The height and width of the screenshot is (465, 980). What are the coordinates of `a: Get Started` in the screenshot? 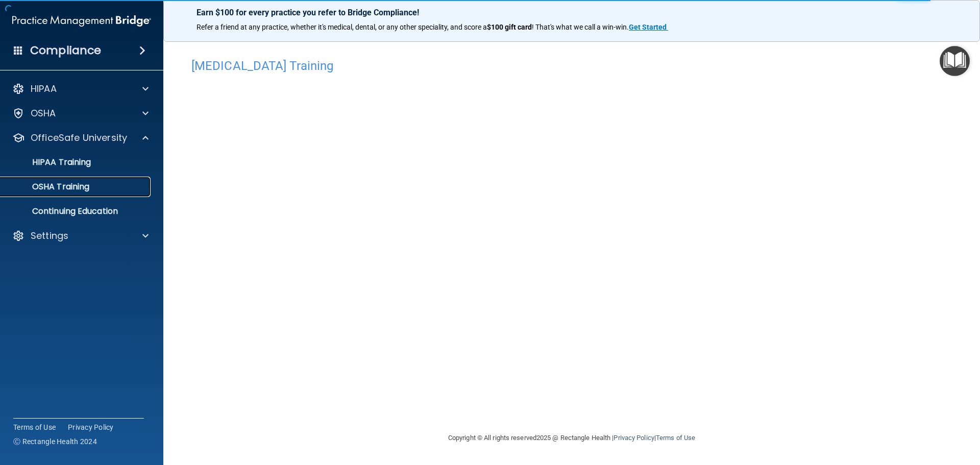 It's located at (648, 27).